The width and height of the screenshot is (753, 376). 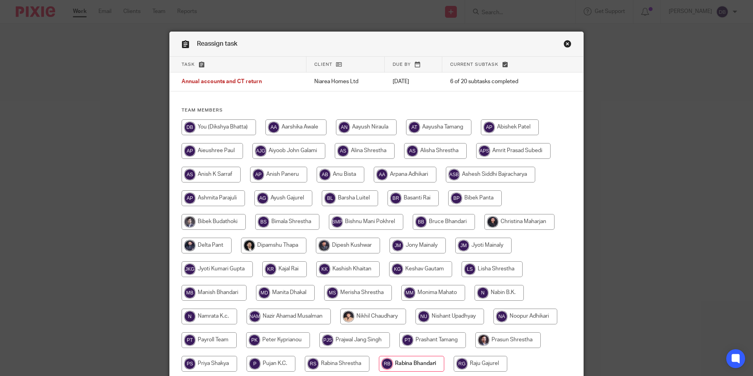 What do you see at coordinates (323, 64) in the screenshot?
I see `span: Client` at bounding box center [323, 64].